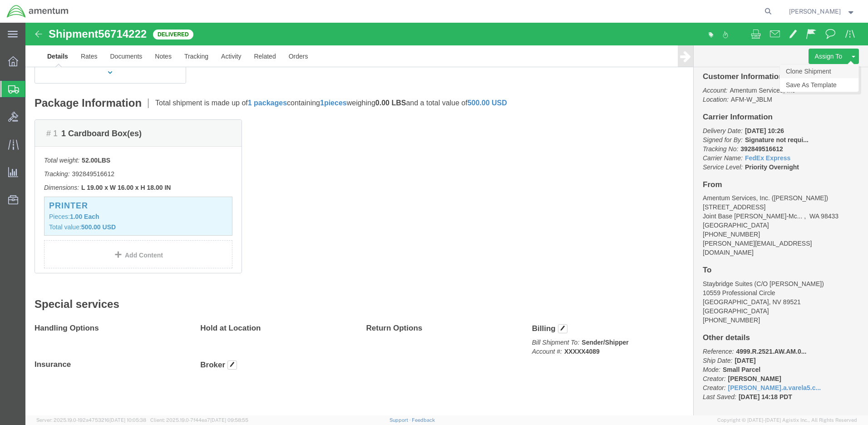  What do you see at coordinates (91, 420) in the screenshot?
I see `span: Server: 2025.19.0-192a4753216` at bounding box center [91, 420].